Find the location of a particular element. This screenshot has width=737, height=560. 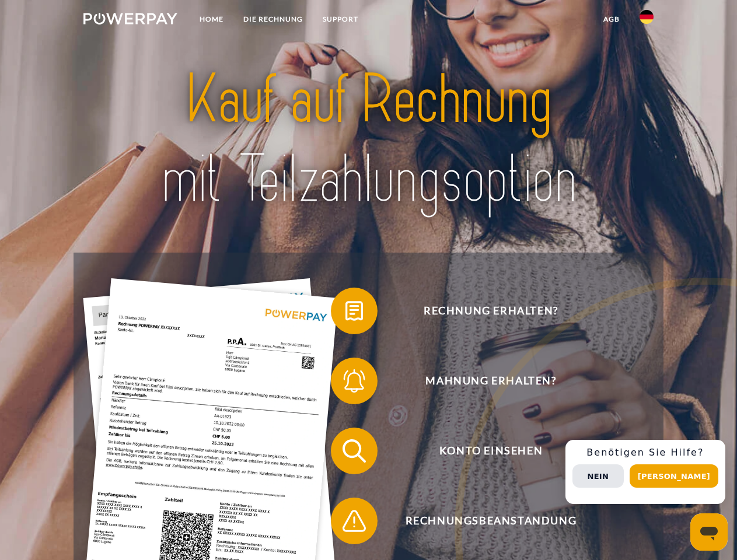

span: Rechnungsbeanstandung is located at coordinates (490, 521).